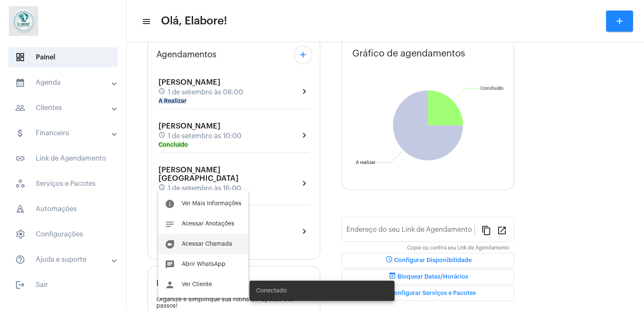  I want to click on mat-icon: chat, so click(170, 265).